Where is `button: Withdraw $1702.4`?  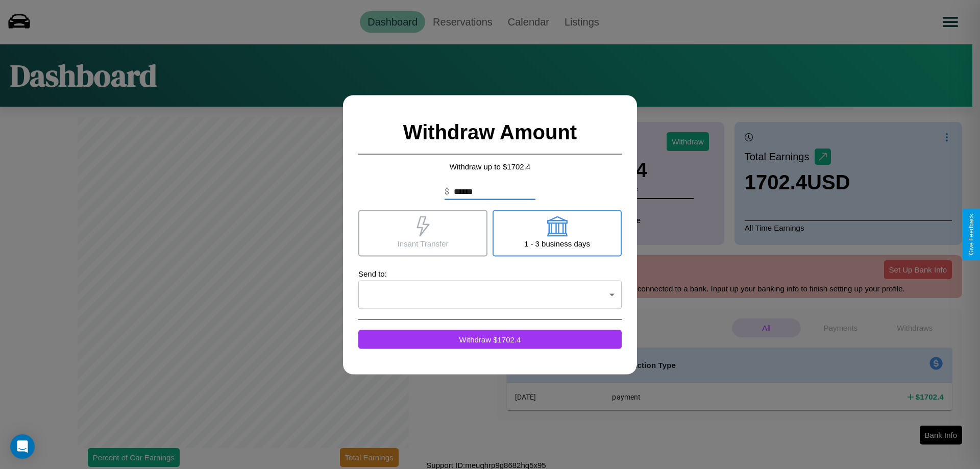 button: Withdraw $1702.4 is located at coordinates (490, 339).